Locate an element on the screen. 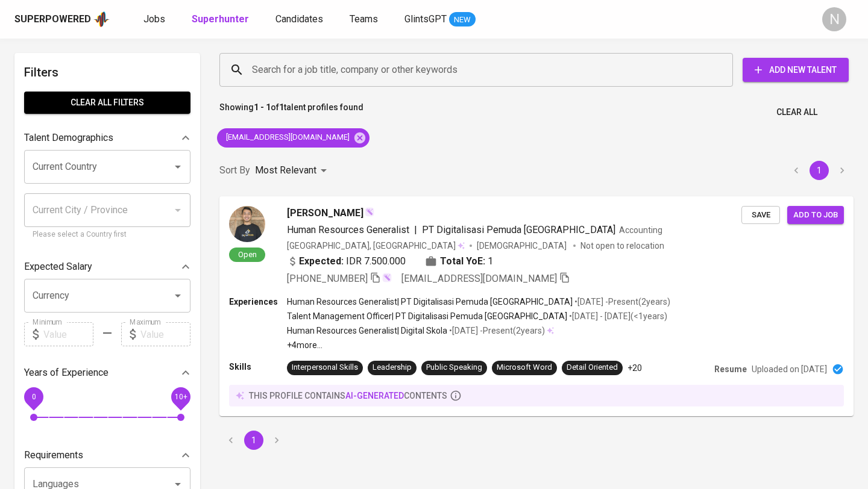 The height and width of the screenshot is (489, 868). div: Microsoft Word is located at coordinates (525, 368).